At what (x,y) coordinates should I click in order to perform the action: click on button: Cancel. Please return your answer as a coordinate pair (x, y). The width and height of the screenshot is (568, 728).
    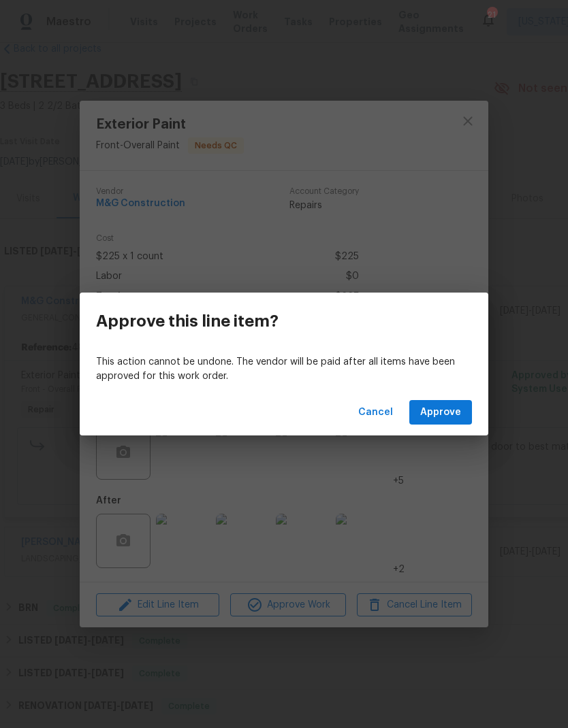
    Looking at the image, I should click on (376, 412).